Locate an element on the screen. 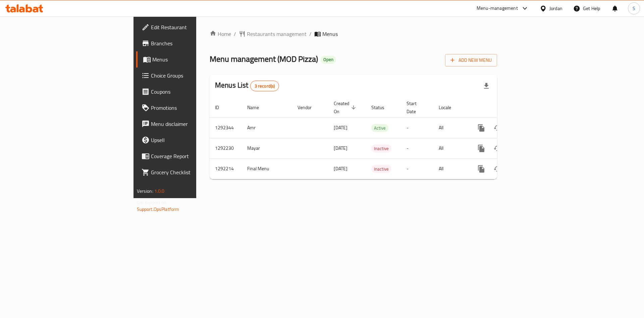  span: Choice Groups is located at coordinates (193, 76).